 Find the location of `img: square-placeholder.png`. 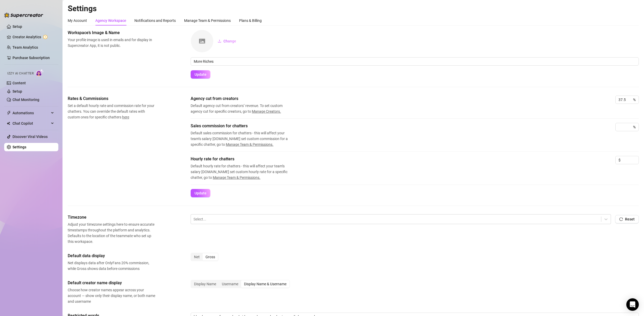

img: square-placeholder.png is located at coordinates (202, 41).